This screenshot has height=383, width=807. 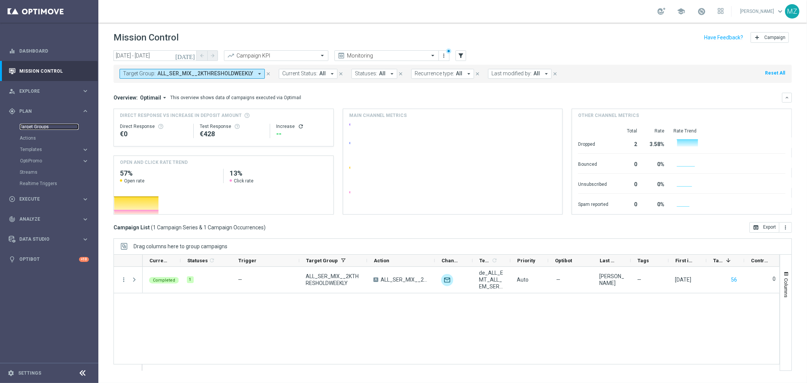 I want to click on label: 0, so click(x=775, y=279).